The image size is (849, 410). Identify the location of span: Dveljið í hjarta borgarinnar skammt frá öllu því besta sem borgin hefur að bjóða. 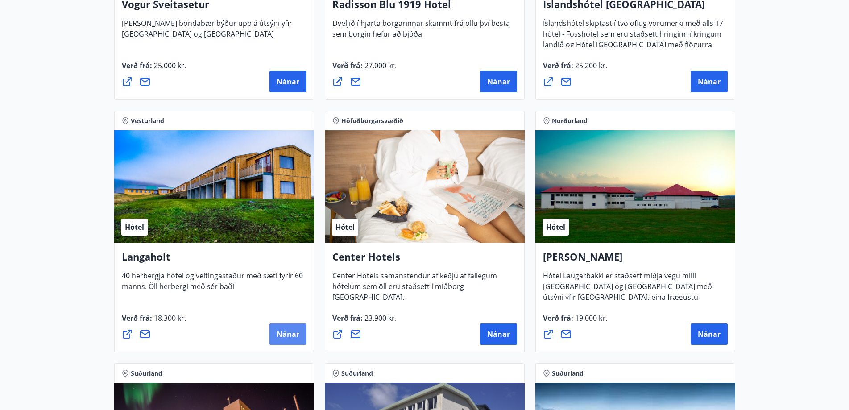
(421, 32).